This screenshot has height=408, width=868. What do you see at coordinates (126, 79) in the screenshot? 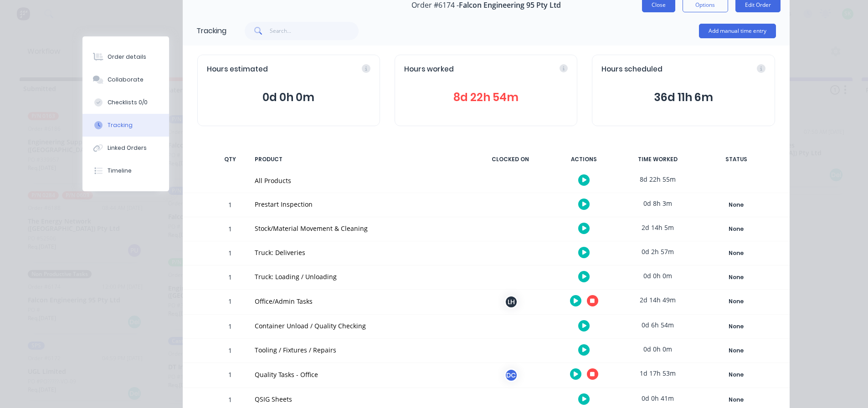
I see `button: Collaborate` at bounding box center [126, 79].